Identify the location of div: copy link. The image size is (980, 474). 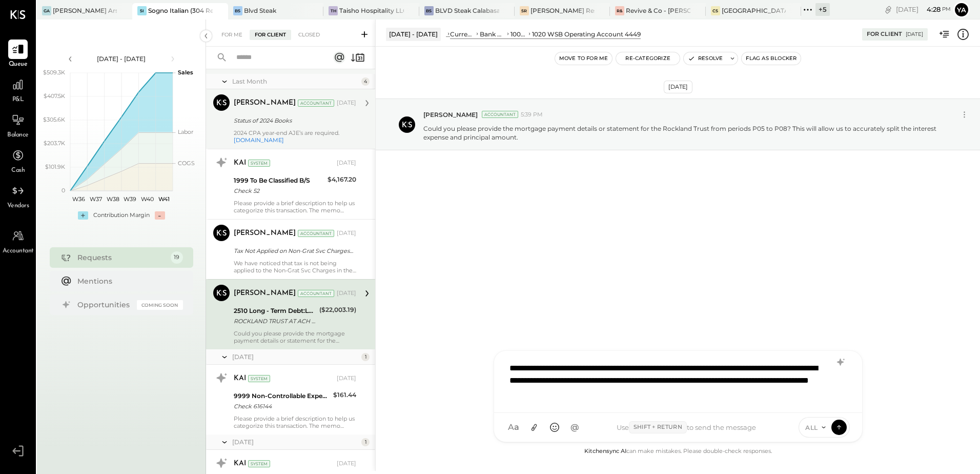
(888, 9).